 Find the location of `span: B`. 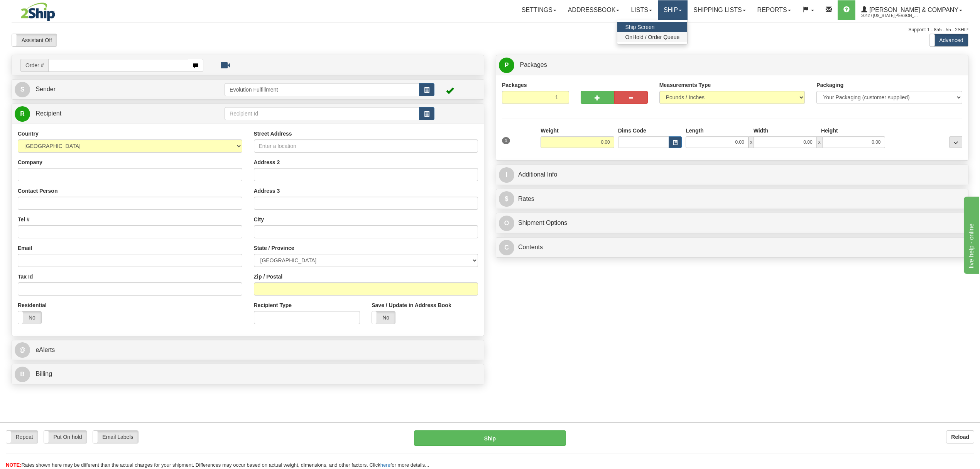

span: B is located at coordinates (22, 374).